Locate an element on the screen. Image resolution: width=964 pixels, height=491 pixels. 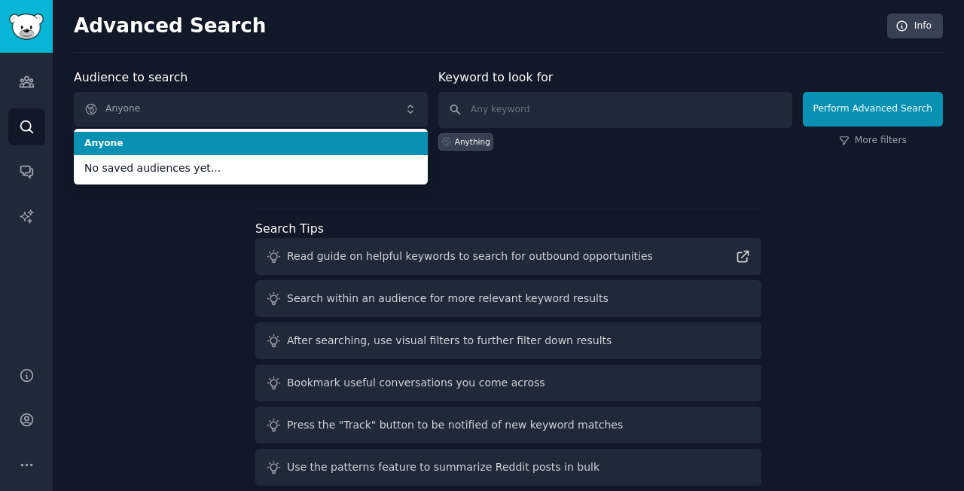
a: Info is located at coordinates (915, 26).